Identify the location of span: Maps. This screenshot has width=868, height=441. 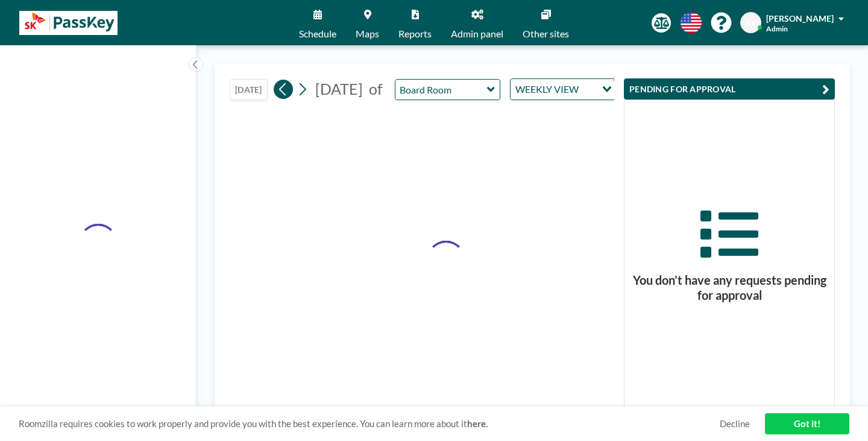
(367, 34).